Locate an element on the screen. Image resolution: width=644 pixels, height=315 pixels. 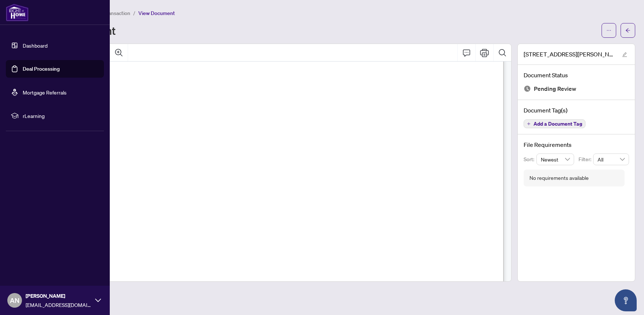
button: Open asap is located at coordinates (626, 300).